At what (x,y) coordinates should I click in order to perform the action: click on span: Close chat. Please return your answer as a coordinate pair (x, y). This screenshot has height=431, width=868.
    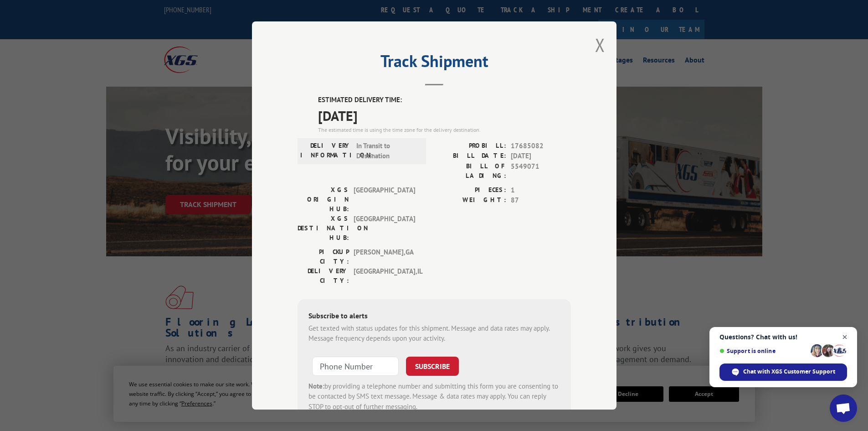
    Looking at the image, I should click on (844, 337).